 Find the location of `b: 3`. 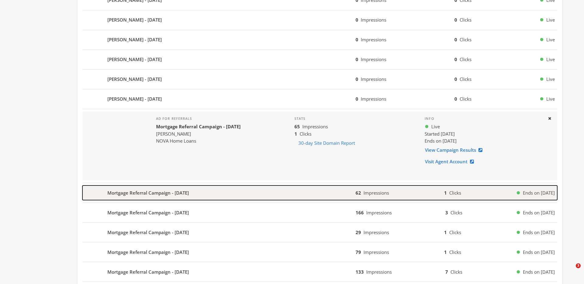

b: 3 is located at coordinates (446, 213).